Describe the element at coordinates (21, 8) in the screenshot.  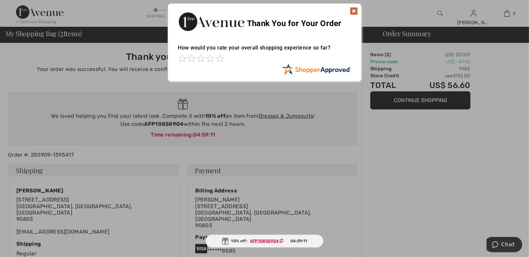
I see `span: Chat` at that location.